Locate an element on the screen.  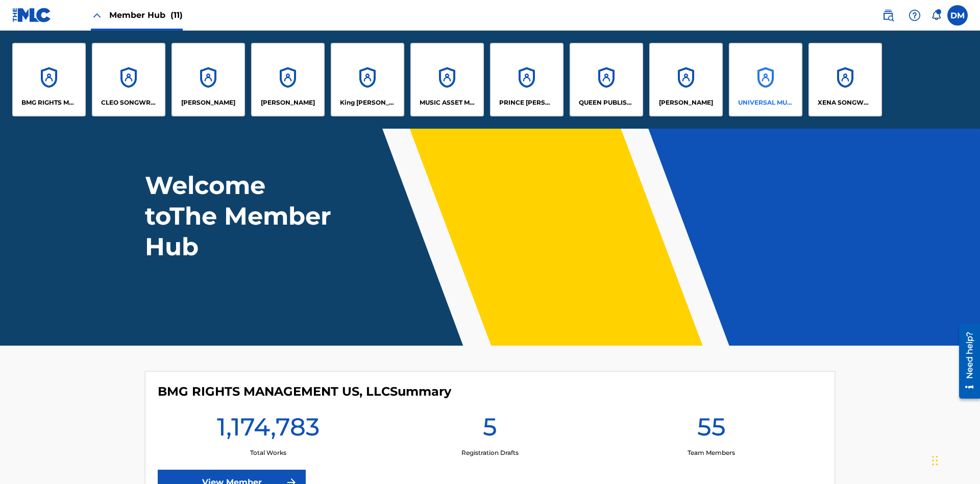
h1: 55 is located at coordinates (711, 430).